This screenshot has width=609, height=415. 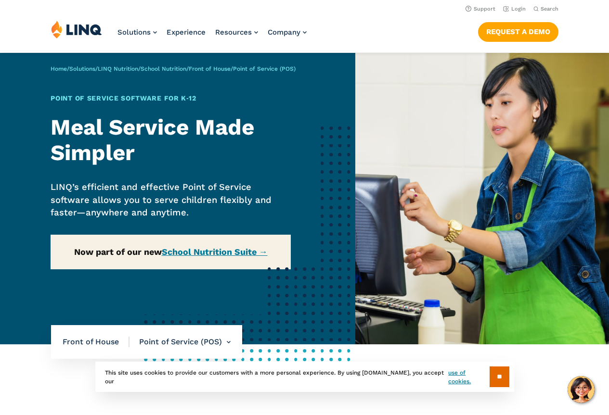 I want to click on a: use of cookies., so click(x=468, y=377).